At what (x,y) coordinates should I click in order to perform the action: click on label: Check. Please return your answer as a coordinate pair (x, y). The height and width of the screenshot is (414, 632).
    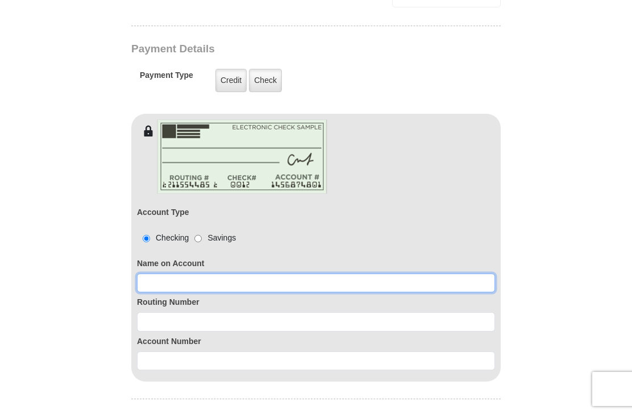
    Looking at the image, I should click on (266, 80).